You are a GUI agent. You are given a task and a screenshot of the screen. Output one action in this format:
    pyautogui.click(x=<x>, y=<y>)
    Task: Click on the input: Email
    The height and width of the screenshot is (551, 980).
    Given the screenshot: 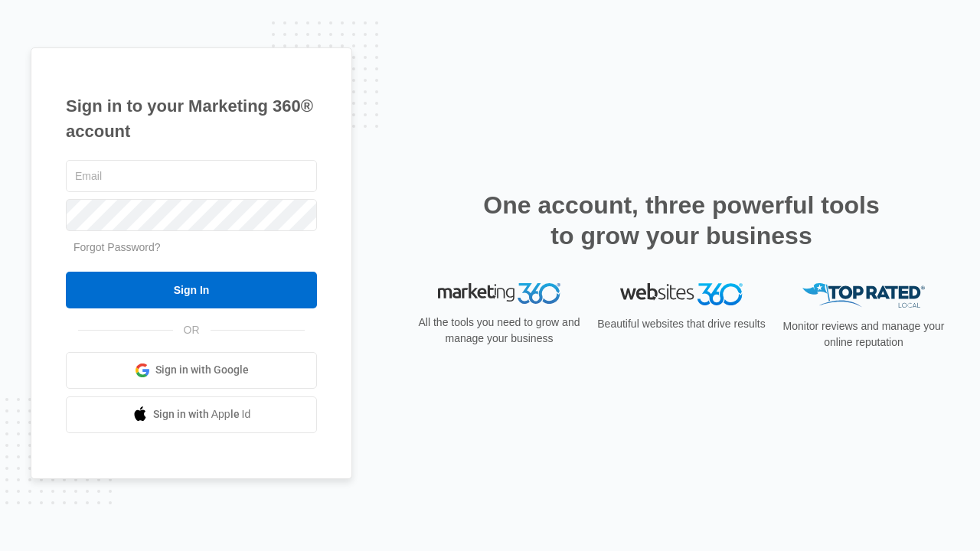 What is the action you would take?
    pyautogui.click(x=192, y=176)
    